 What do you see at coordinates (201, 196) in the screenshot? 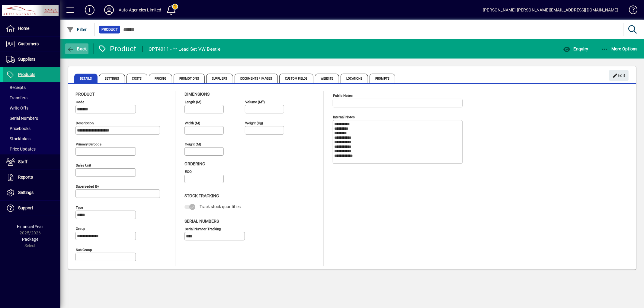
I see `span: Stock Tracking` at bounding box center [201, 196].